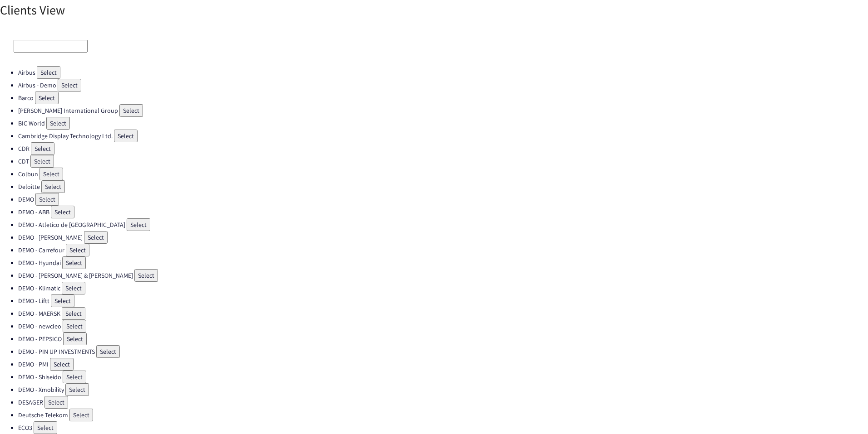 This screenshot has width=868, height=434. What do you see at coordinates (443, 161) in the screenshot?
I see `li: CDT` at bounding box center [443, 161].